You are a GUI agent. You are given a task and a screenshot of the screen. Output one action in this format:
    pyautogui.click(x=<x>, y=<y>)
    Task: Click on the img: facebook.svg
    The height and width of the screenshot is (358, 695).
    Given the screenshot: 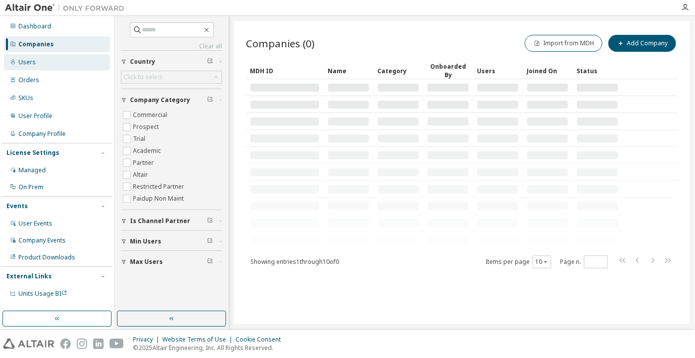 What is the action you would take?
    pyautogui.click(x=65, y=344)
    